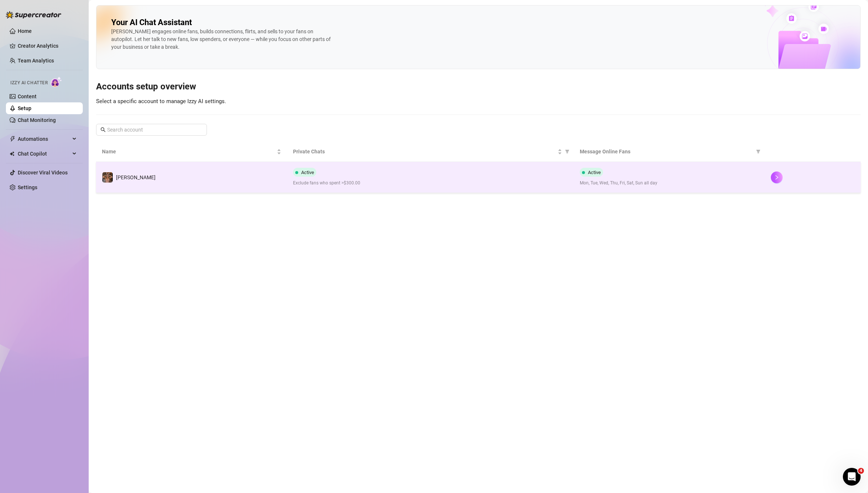 This screenshot has height=493, width=868. Describe the element at coordinates (152, 129) in the screenshot. I see `input: Search account` at that location.